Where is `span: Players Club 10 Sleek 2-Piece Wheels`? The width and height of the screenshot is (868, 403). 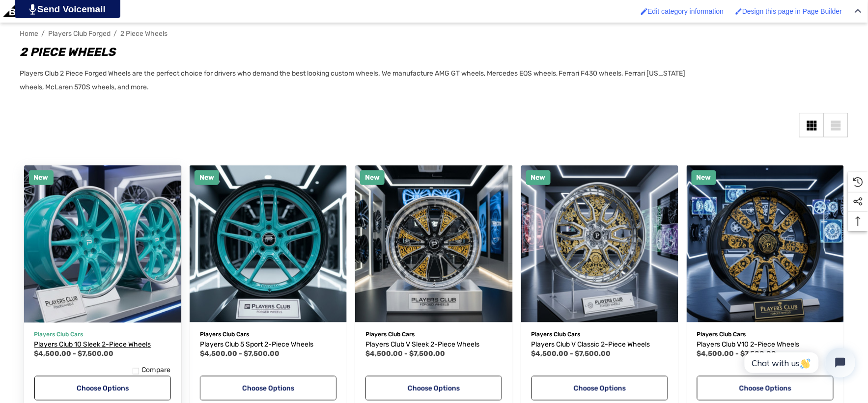 span: Players Club 10 Sleek 2-Piece Wheels is located at coordinates (93, 345).